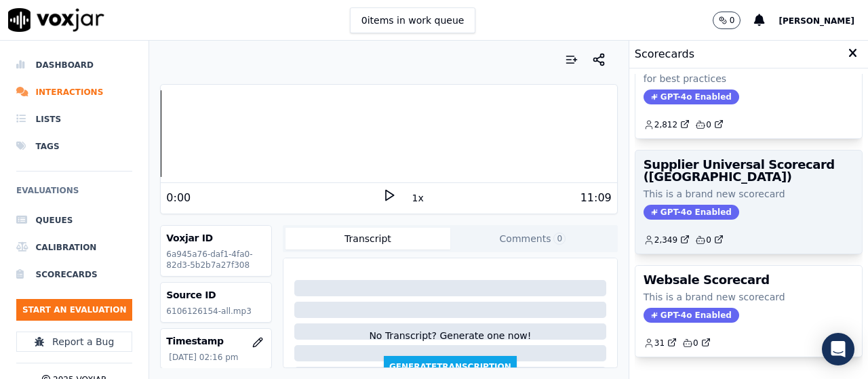 The height and width of the screenshot is (379, 868). I want to click on div: Open Intercom Messenger, so click(838, 349).